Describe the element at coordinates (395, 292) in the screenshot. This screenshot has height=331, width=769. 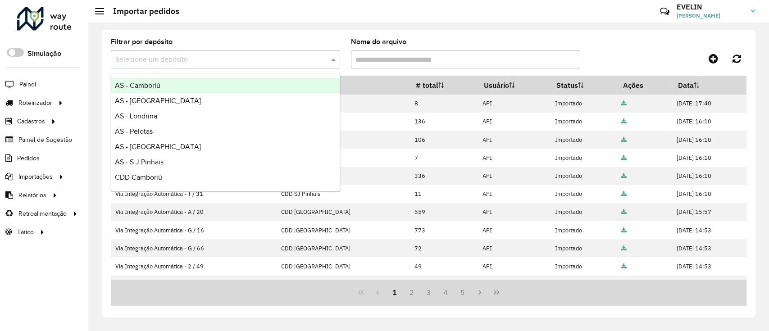
I see `button: 1` at that location.